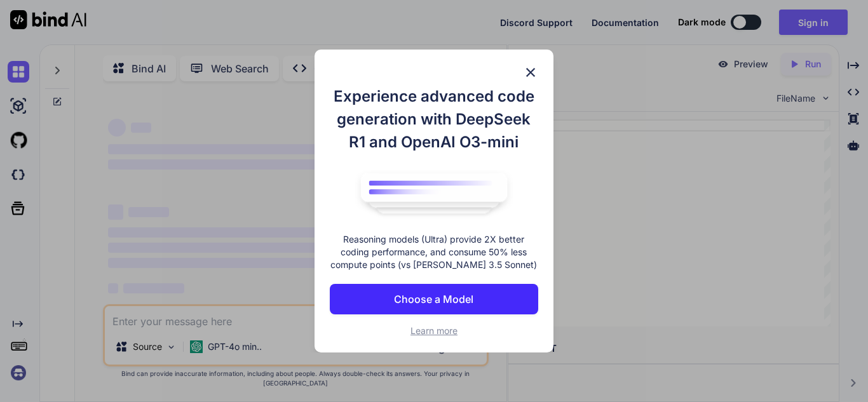 The image size is (868, 402). Describe the element at coordinates (434, 299) in the screenshot. I see `p: Choose a Model` at that location.